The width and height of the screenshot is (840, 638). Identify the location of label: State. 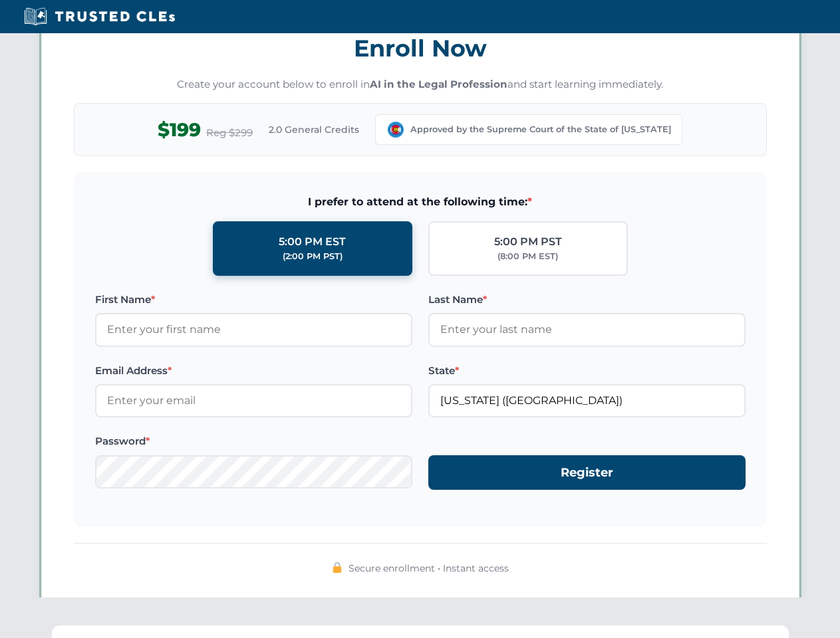
(586, 371).